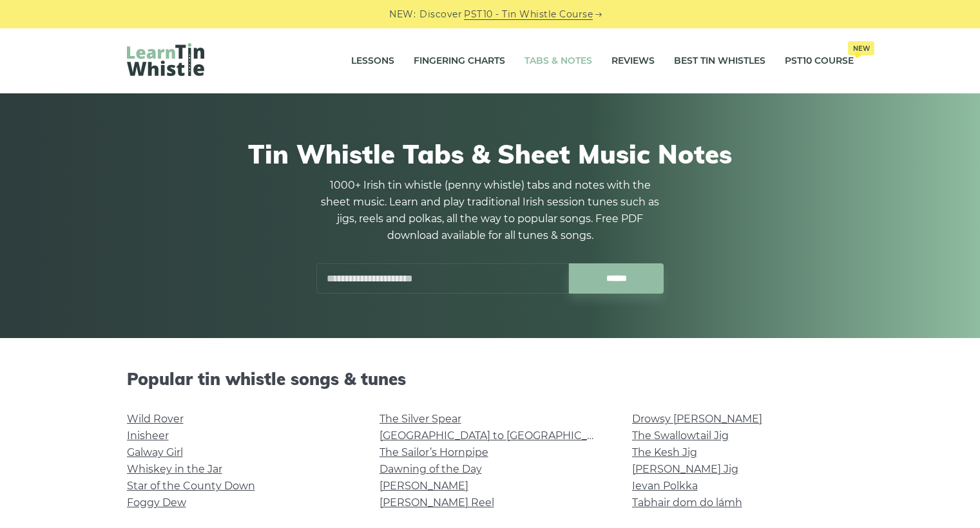 This screenshot has height=528, width=980. Describe the element at coordinates (490, 378) in the screenshot. I see `h2: Popular tin whistle songs & tunes` at that location.